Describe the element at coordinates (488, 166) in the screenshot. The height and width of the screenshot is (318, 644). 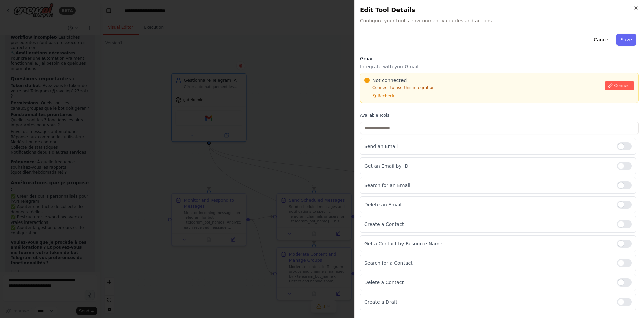
I see `p: Get an Email by ID` at that location.